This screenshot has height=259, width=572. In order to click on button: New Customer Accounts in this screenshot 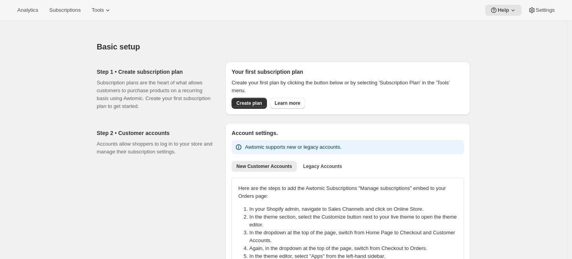, I will do `click(264, 167)`.